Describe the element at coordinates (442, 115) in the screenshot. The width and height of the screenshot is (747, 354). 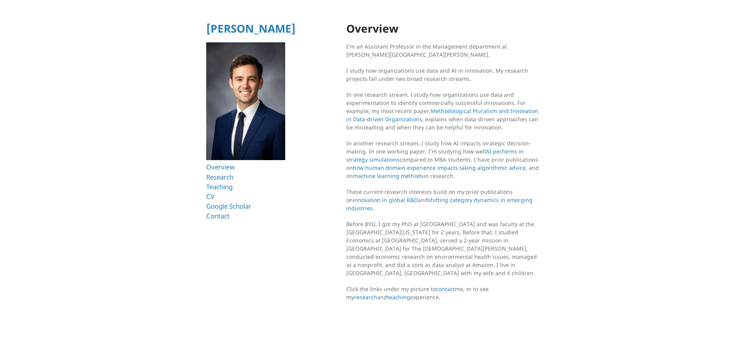
I see `a: Methodological Pluralism and Innovation in Data-driven Organizations` at that location.